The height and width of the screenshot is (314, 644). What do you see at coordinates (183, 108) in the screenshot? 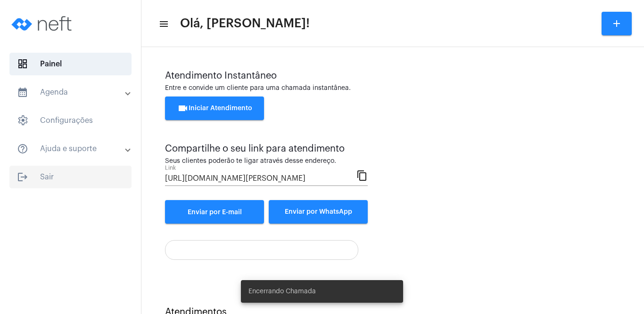
I see `mat-icon: videocam` at bounding box center [183, 108].